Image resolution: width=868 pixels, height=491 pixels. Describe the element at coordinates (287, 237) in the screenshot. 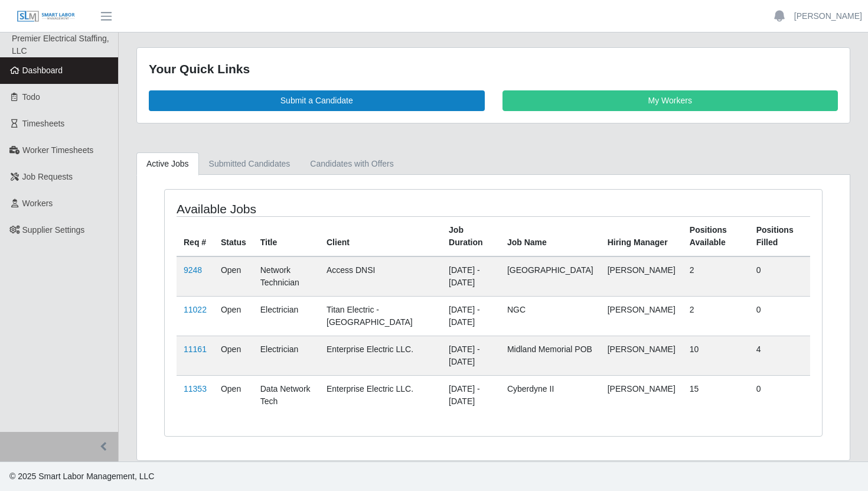

I see `th: Title` at that location.